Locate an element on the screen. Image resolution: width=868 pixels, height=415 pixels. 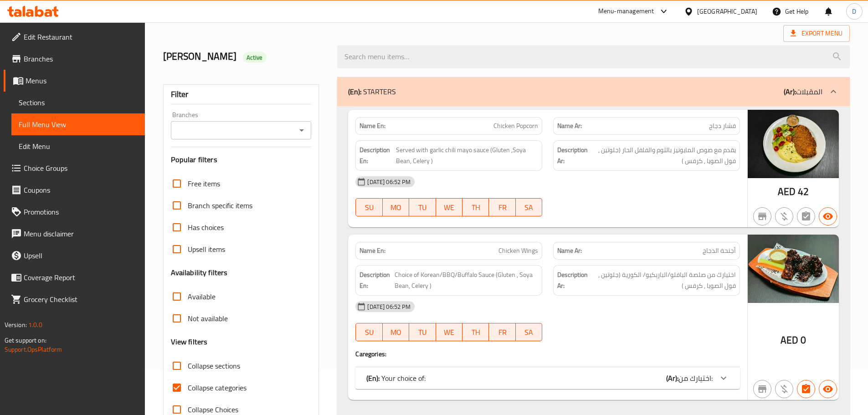
a: Edit Restaurant is located at coordinates (74, 37).